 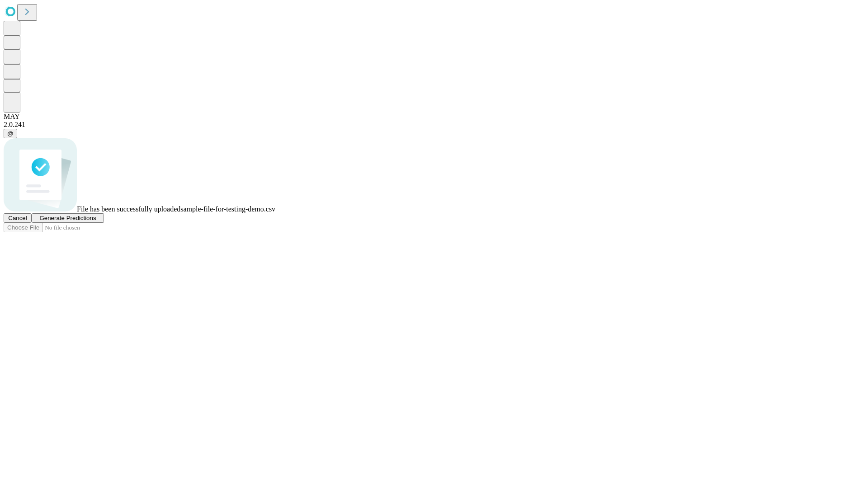 I want to click on span: Cancel, so click(x=18, y=218).